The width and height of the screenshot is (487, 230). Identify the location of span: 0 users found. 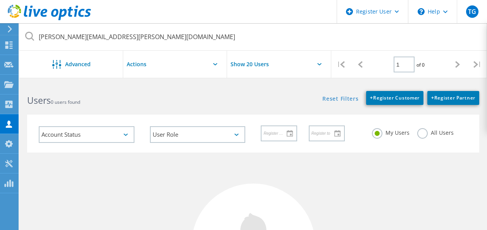
(66, 102).